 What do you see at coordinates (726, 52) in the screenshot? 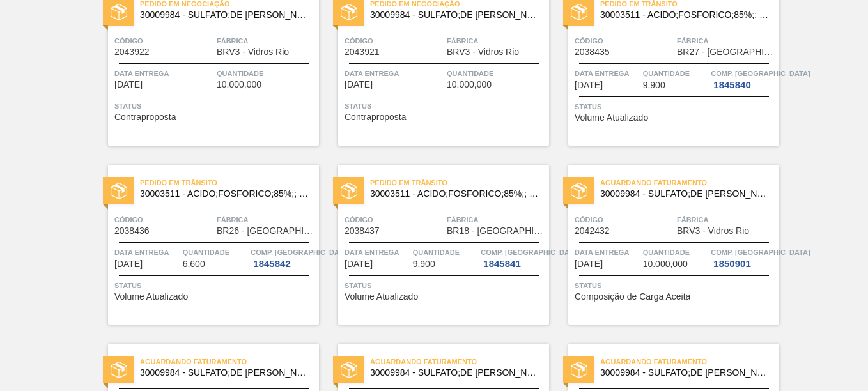
I see `span: BR27 - Nova Minas` at bounding box center [726, 52].